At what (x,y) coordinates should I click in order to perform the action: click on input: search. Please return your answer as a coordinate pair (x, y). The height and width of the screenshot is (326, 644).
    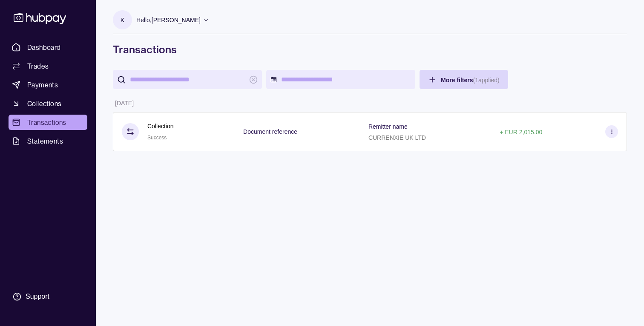
    Looking at the image, I should click on (187, 79).